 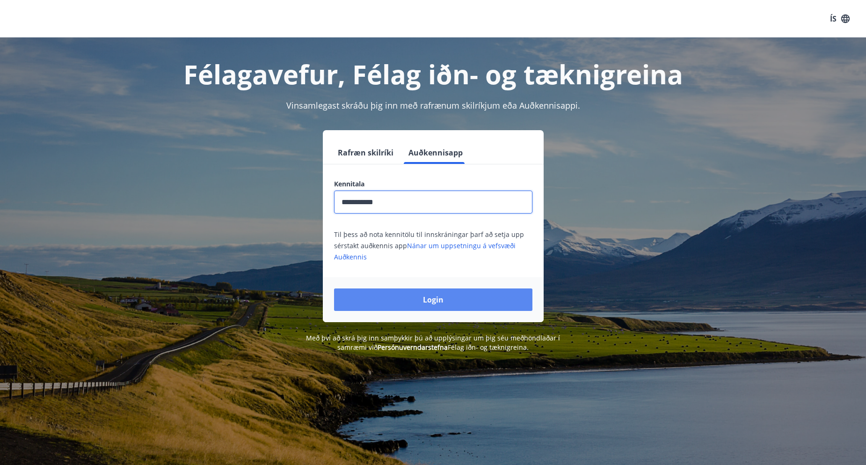 I want to click on h1: Félagavefur, Félag iðn- og tæknigreina, so click(x=433, y=74).